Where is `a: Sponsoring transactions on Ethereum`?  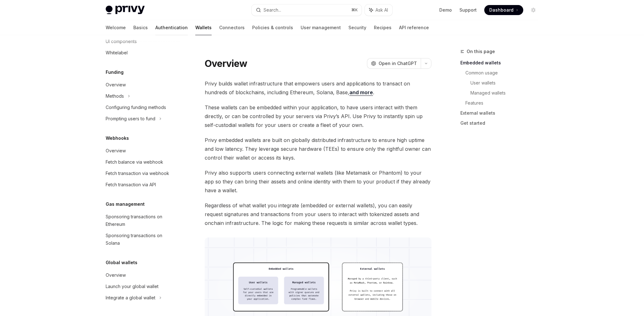
a: Sponsoring transactions on Ethereum is located at coordinates (141, 221).